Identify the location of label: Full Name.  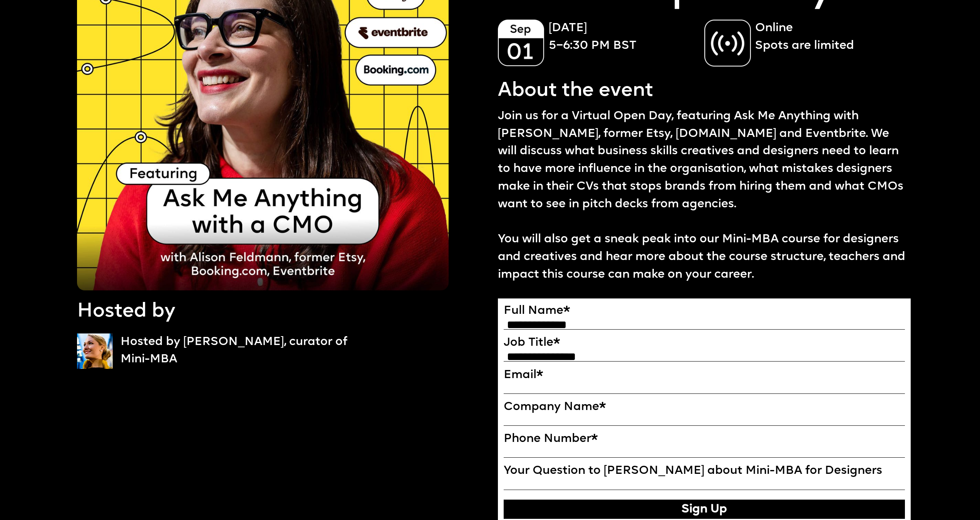
(704, 312).